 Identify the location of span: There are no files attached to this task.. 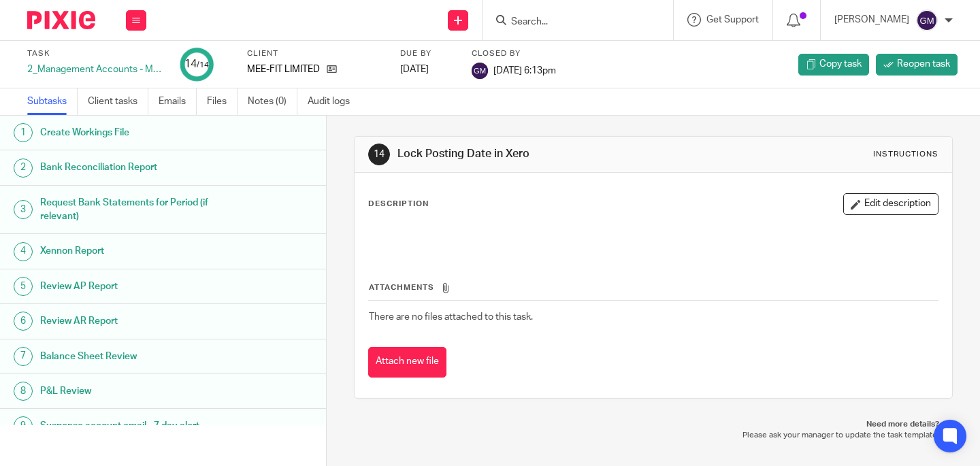
(450, 317).